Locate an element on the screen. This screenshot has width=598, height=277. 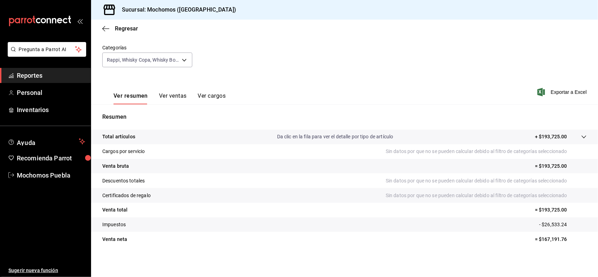
button: open_drawer_menu is located at coordinates (80, 21).